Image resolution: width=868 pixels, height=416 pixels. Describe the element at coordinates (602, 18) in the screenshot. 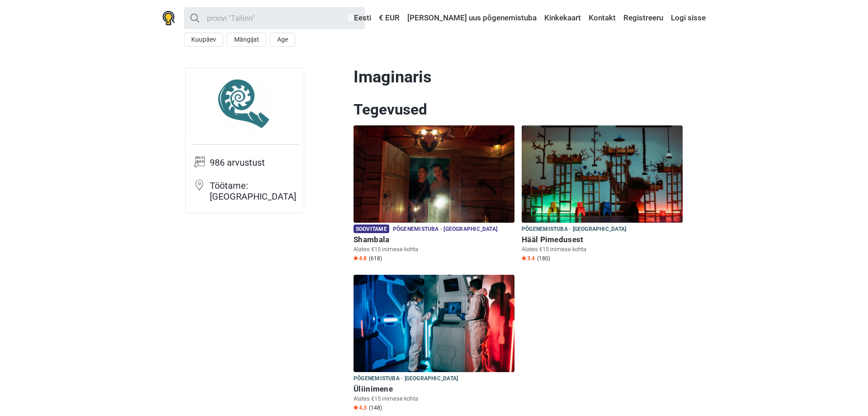

I see `a: Kontakt` at that location.